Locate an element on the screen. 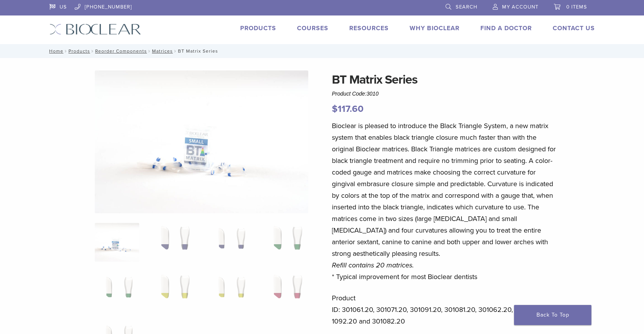  img: BT Matrix Series - Image 4 is located at coordinates (286, 242).